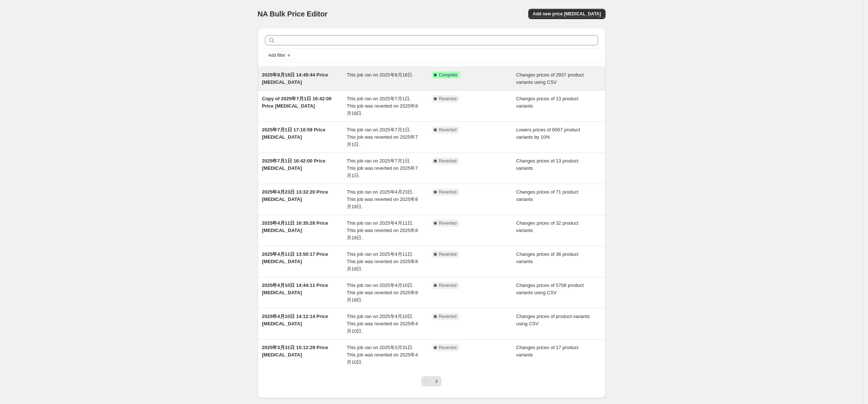 The image size is (868, 404). What do you see at coordinates (553, 319) in the screenshot?
I see `span: Changes prices of product variants using CSV` at bounding box center [553, 319].